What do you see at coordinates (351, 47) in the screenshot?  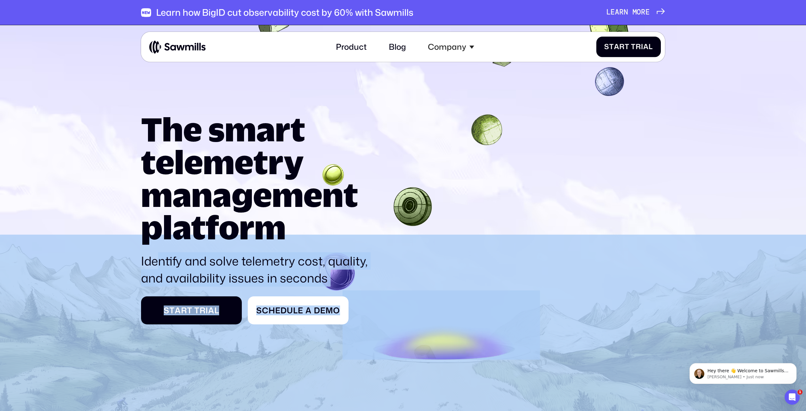 I see `a: Product` at bounding box center [351, 47].